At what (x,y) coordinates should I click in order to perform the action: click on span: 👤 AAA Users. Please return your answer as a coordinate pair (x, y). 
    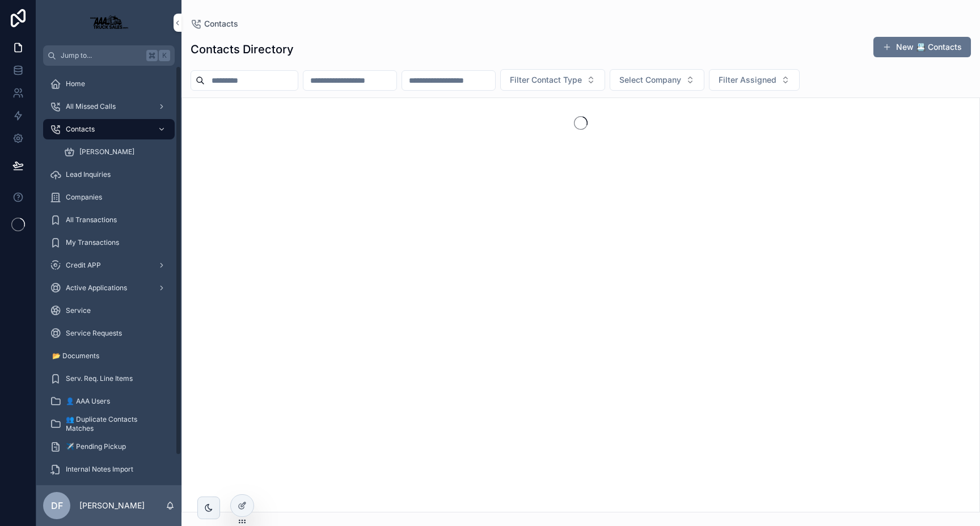
    Looking at the image, I should click on (88, 401).